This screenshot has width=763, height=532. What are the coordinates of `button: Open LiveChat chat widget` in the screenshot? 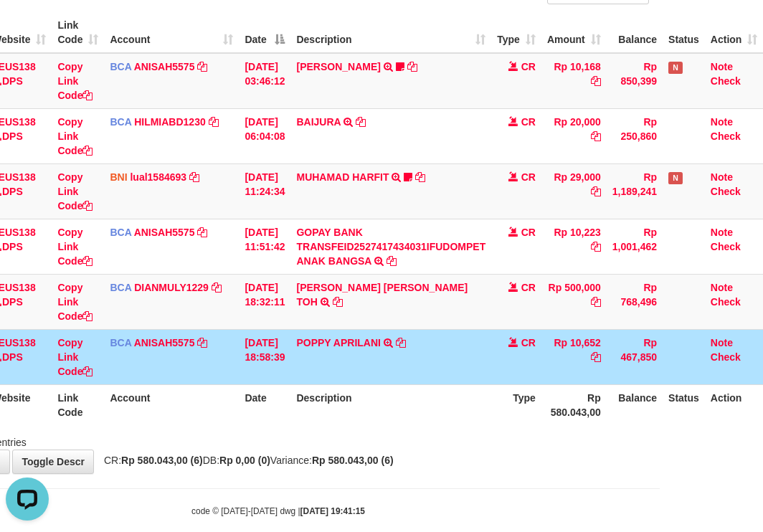 It's located at (27, 27).